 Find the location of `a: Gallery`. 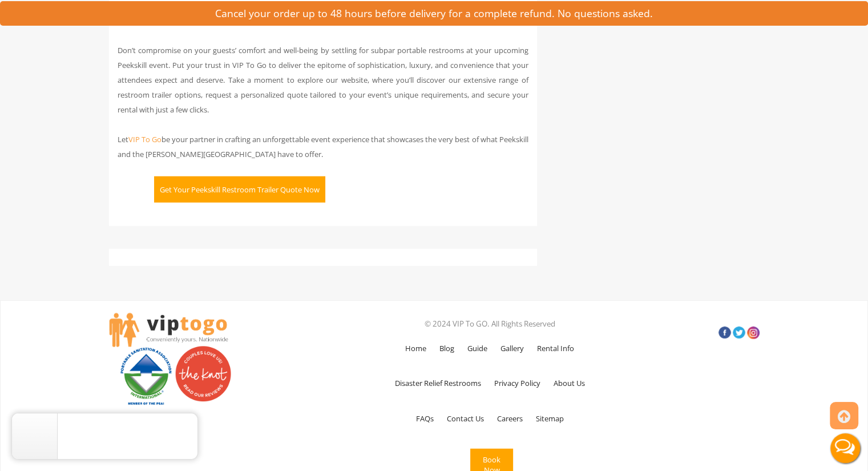

a: Gallery is located at coordinates (512, 348).